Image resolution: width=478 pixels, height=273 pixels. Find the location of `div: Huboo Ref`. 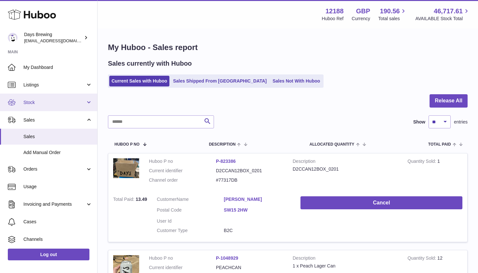

div: Huboo Ref is located at coordinates (332, 19).